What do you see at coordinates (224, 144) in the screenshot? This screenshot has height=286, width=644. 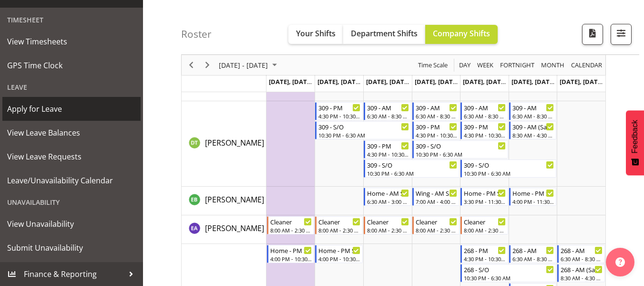 I see `td: Dipika Thapa resource` at bounding box center [224, 144].